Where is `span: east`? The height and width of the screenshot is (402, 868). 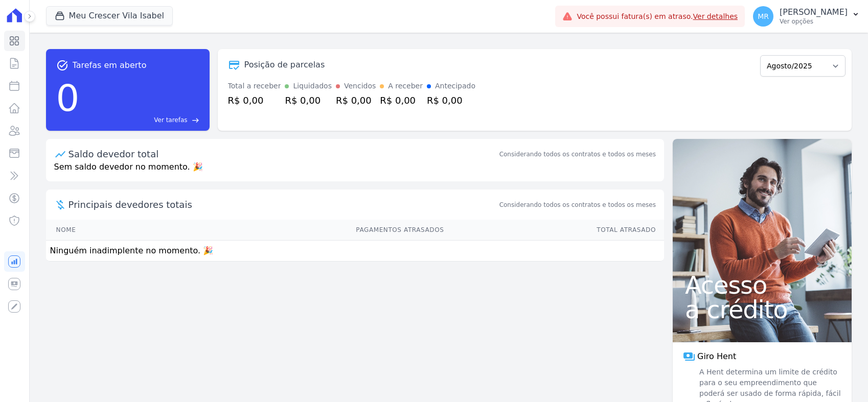
span: east is located at coordinates (196, 120).